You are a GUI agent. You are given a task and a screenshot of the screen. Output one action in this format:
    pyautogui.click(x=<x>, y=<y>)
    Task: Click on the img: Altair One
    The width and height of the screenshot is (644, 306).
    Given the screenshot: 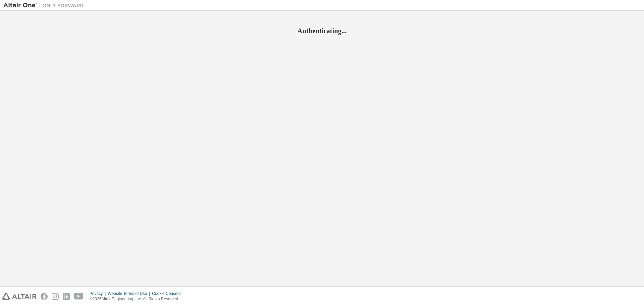 What is the action you would take?
    pyautogui.click(x=45, y=5)
    